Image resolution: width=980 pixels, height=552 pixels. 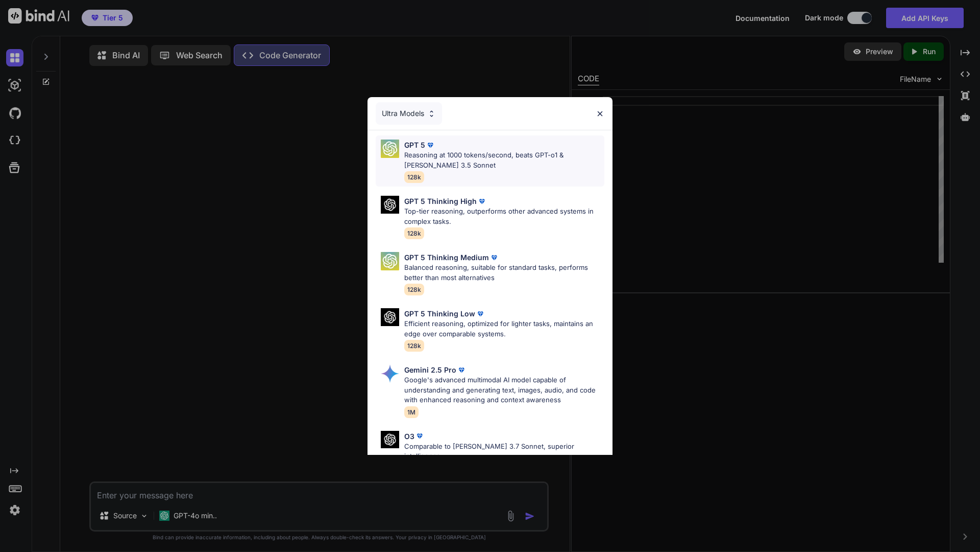 What do you see at coordinates (409, 436) in the screenshot?
I see `p: O3` at bounding box center [409, 436].